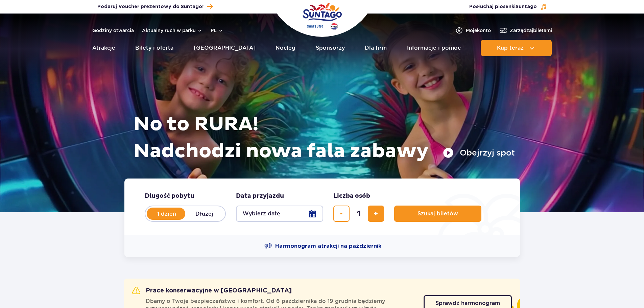  Describe the element at coordinates (438, 214) in the screenshot. I see `span: Szukaj biletów` at that location.